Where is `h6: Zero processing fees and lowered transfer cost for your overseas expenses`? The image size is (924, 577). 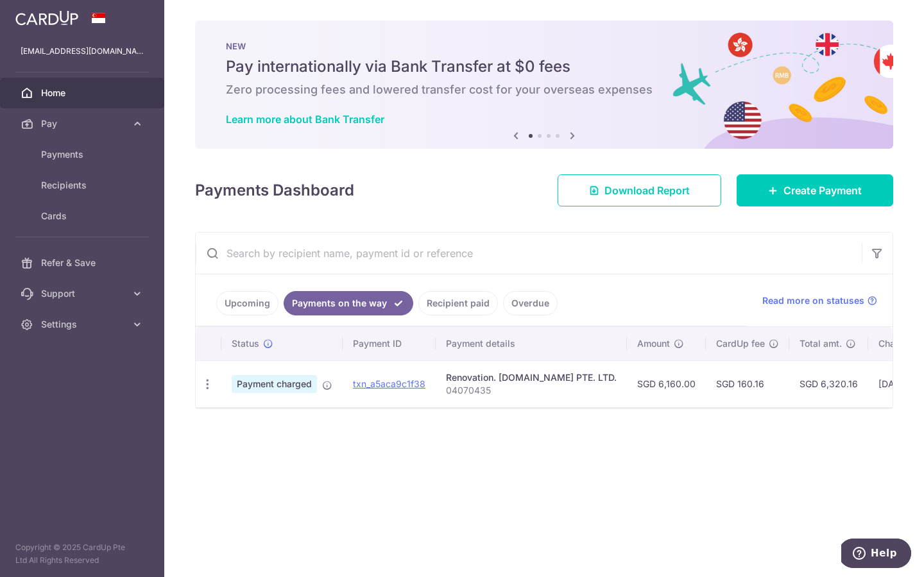
h6: Zero processing fees and lowered transfer cost for your overseas expenses is located at coordinates (544, 89).